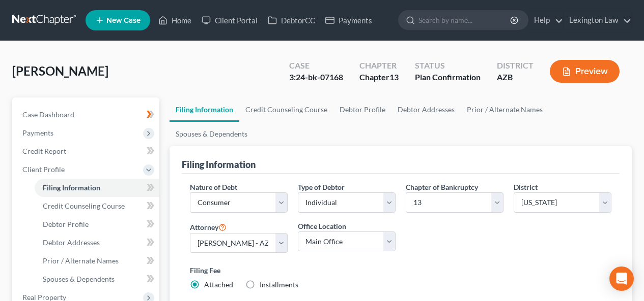 Image resolution: width=644 pixels, height=301 pixels. Describe the element at coordinates (597, 20) in the screenshot. I see `a: Lexington Law` at that location.